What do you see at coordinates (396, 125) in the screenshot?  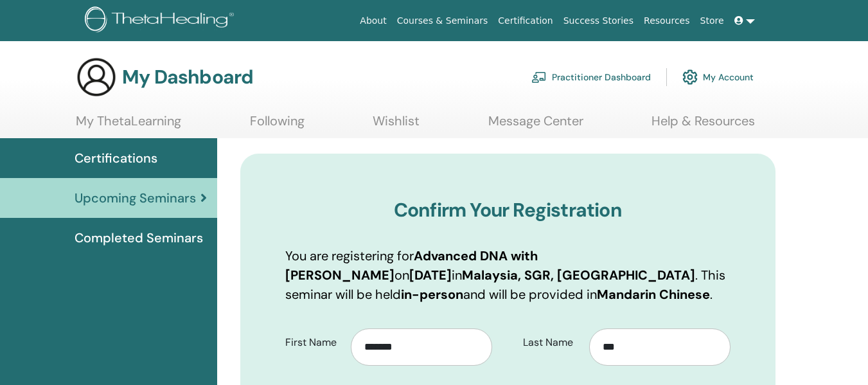 I see `a: Wishlist` at bounding box center [396, 125].